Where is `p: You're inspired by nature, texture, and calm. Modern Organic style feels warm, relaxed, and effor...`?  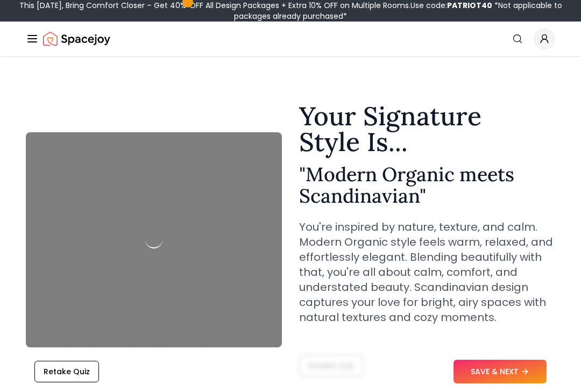 p: You're inspired by nature, texture, and calm. Modern Organic style feels warm, relaxed, and effor... is located at coordinates (427, 272).